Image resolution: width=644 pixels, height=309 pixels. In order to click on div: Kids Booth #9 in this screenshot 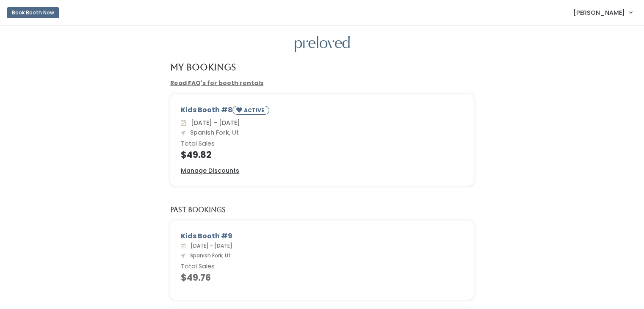, I will do `click(322, 236)`.